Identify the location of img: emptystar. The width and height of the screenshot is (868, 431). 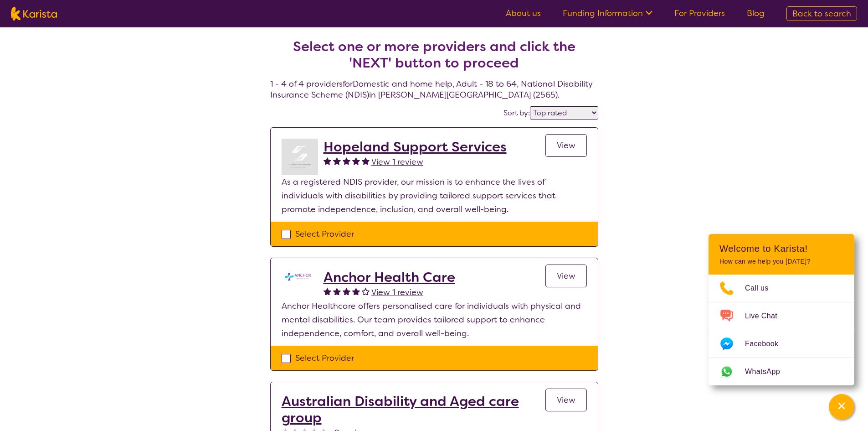
(366, 291).